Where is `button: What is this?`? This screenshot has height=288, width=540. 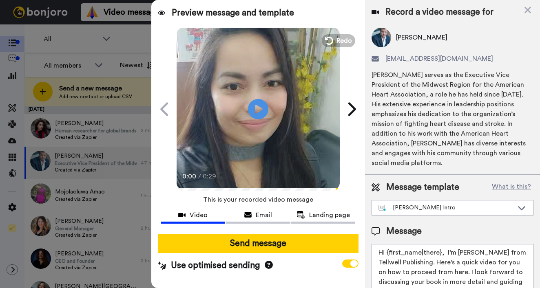 button: What is this? is located at coordinates (512, 188).